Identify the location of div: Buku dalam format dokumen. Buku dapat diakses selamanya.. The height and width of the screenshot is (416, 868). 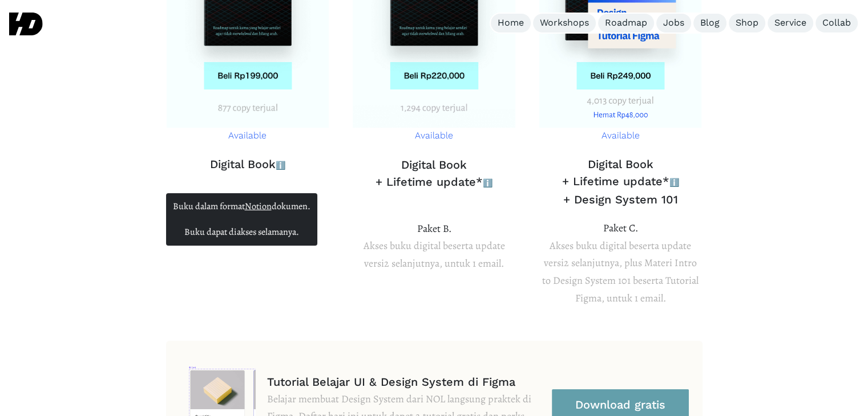
(242, 219).